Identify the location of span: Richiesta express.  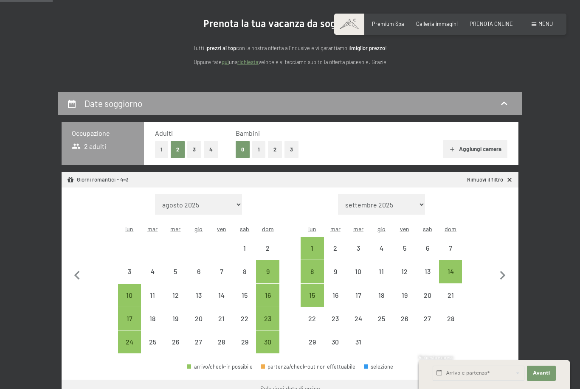
(436, 358).